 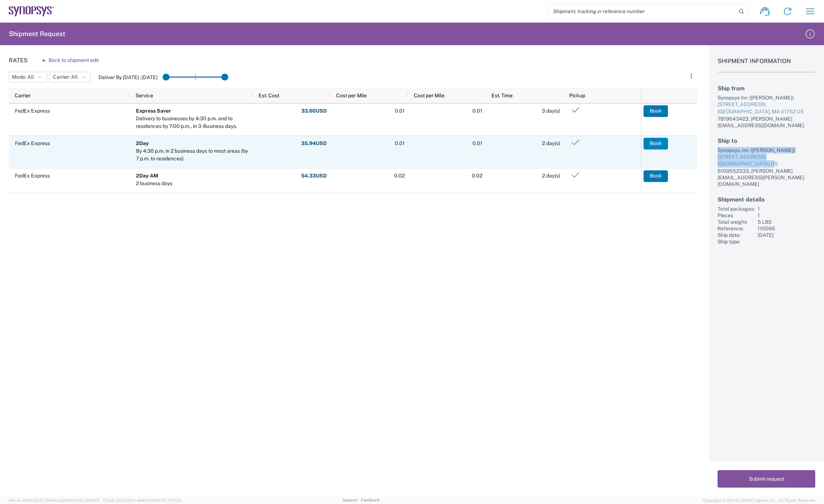 I want to click on h2: Shipment details, so click(x=766, y=199).